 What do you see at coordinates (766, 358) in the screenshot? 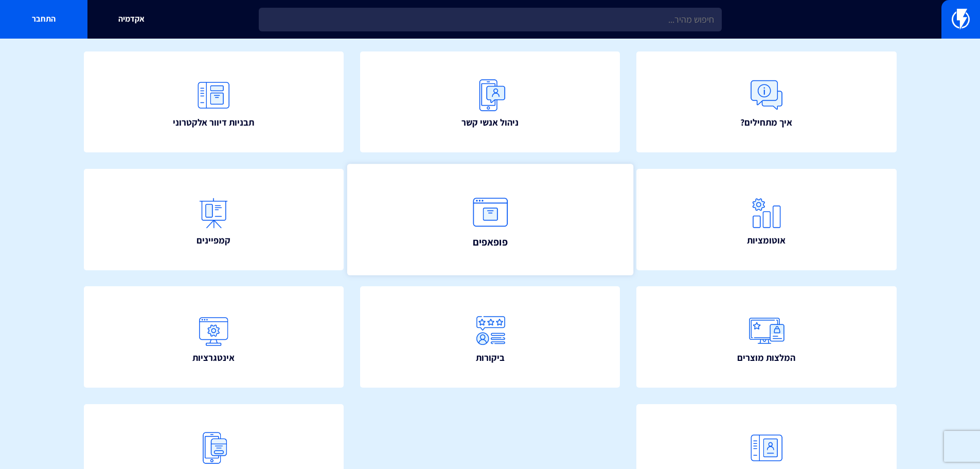
I see `span: המלצות מוצרים` at bounding box center [766, 358].